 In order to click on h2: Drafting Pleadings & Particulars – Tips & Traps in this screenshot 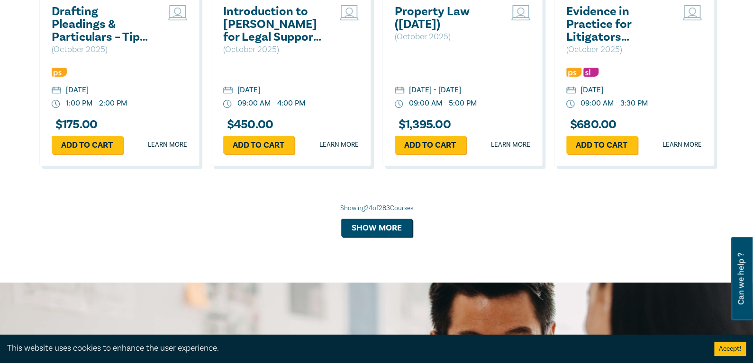, I will do `click(102, 24)`.